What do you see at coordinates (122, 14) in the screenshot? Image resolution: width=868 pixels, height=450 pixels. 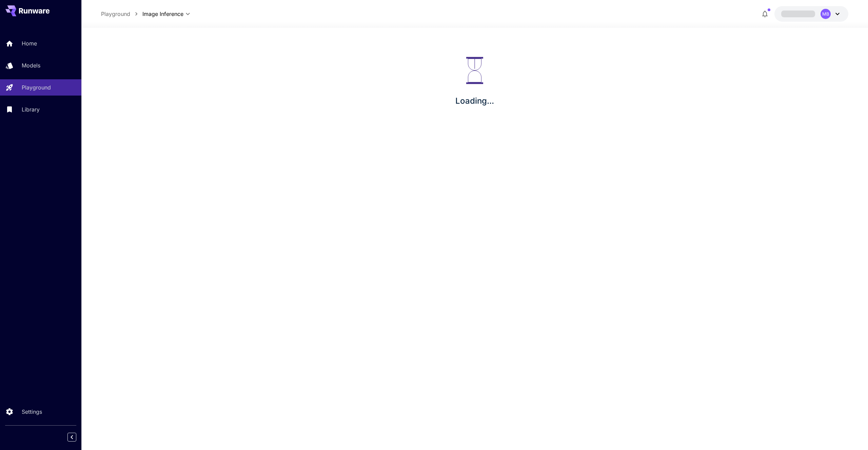 I see `nav: breadcrumb` at bounding box center [122, 14].